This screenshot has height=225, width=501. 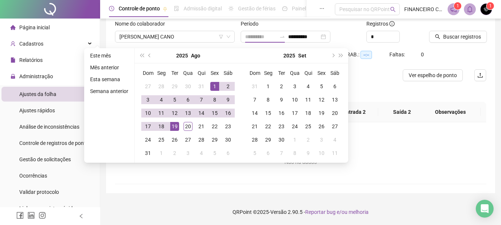 I want to click on button: prev-year, so click(x=150, y=56).